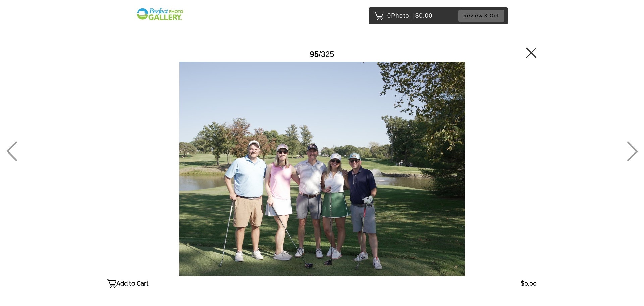 This screenshot has height=306, width=644. I want to click on img: Snapphound Logo, so click(160, 14).